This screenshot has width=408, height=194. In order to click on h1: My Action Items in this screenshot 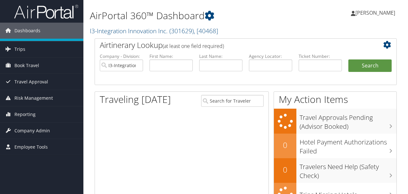, I will do `click(335, 100)`.